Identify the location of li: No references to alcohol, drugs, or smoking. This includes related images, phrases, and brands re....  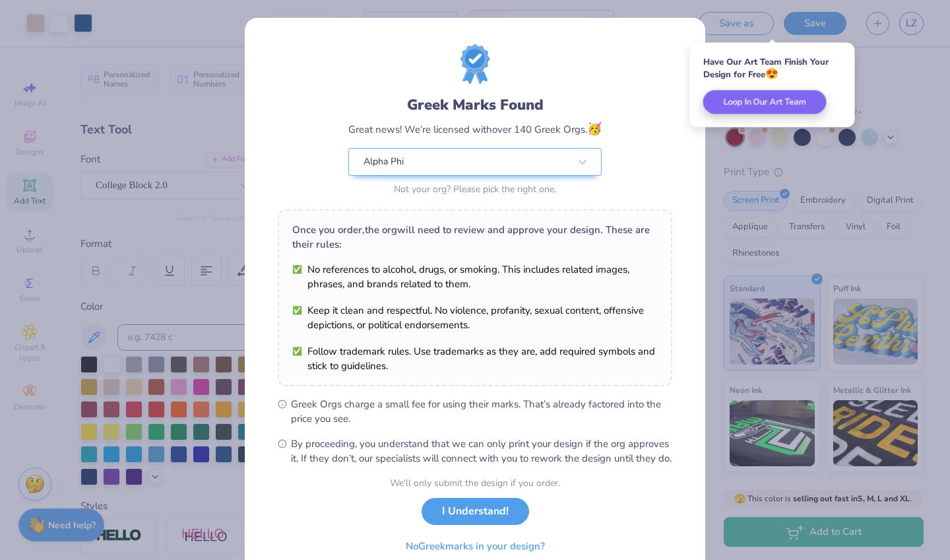
(475, 277).